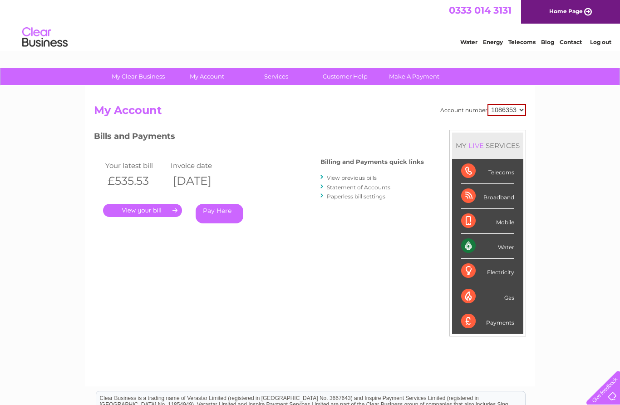  What do you see at coordinates (487, 171) in the screenshot?
I see `div: Telecoms` at bounding box center [487, 171].